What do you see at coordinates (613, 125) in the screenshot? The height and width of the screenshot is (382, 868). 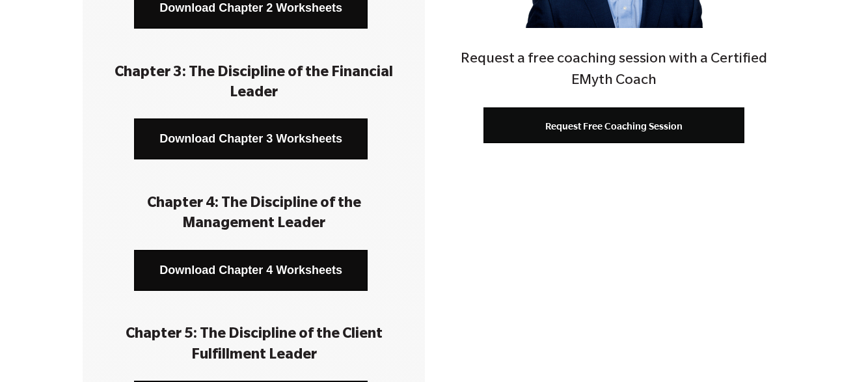 I see `a: Request Free Coaching Session` at bounding box center [613, 125].